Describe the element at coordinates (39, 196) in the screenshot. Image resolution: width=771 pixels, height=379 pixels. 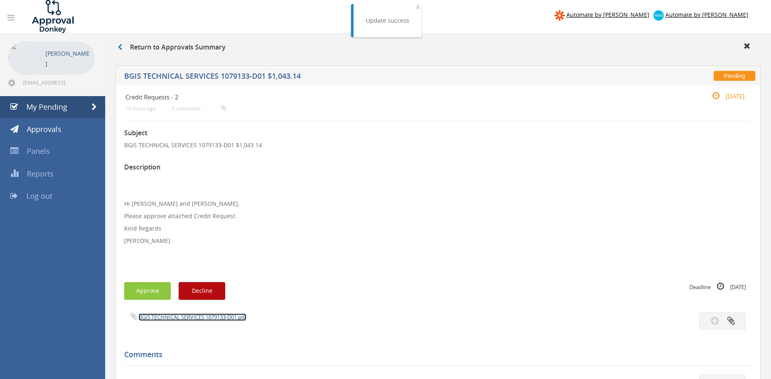
I see `span: Log out` at that location.